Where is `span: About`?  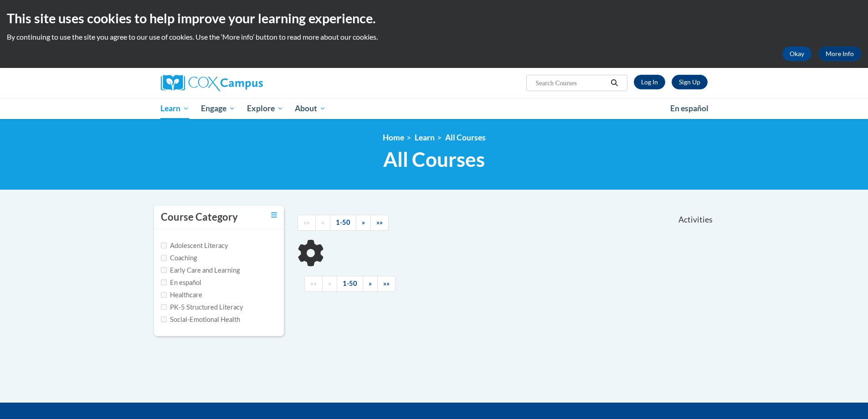 span: About is located at coordinates (310, 108).